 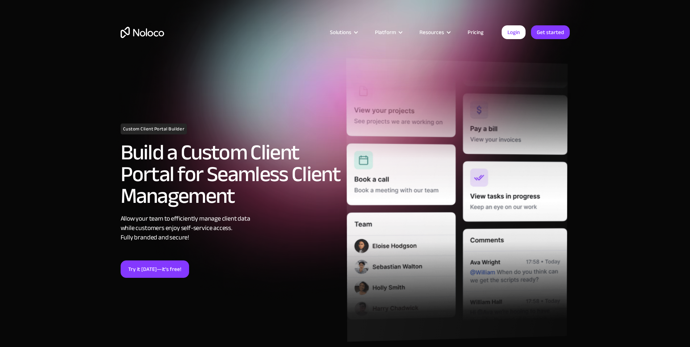 I want to click on a: Pricing, so click(x=475, y=32).